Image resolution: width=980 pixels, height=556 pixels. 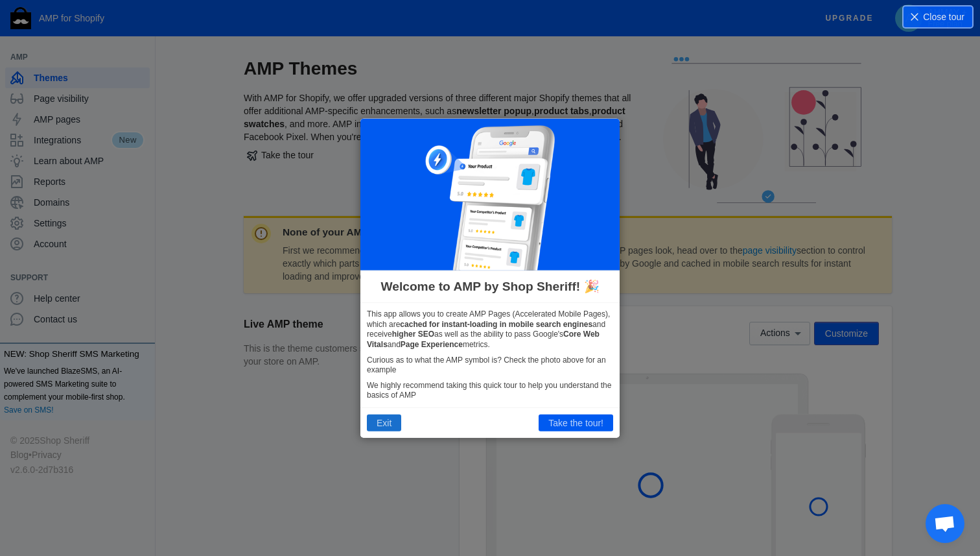 What do you see at coordinates (490, 365) in the screenshot?
I see `p: Curious as to what the AMP symbol is? Check the photo above for an example` at bounding box center [490, 365].